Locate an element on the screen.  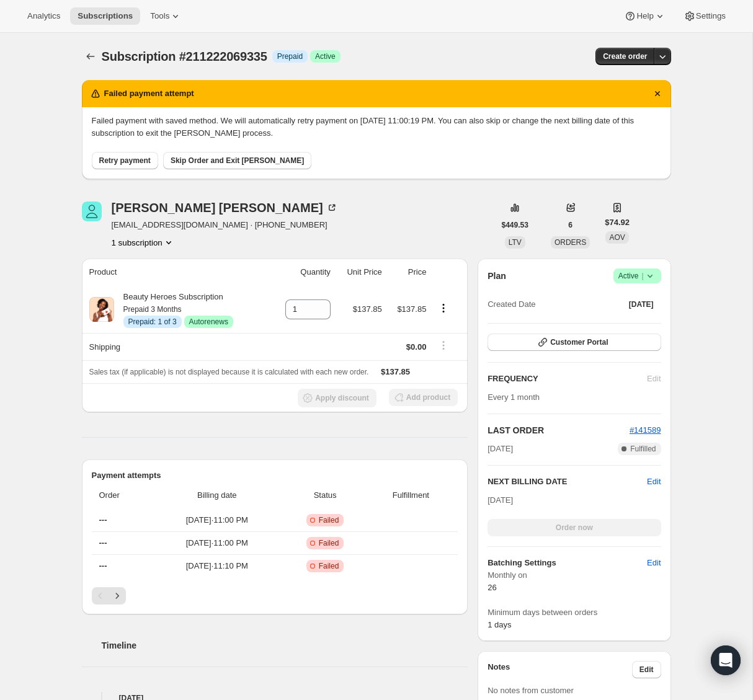
h6: Batching Settings is located at coordinates (567, 563).